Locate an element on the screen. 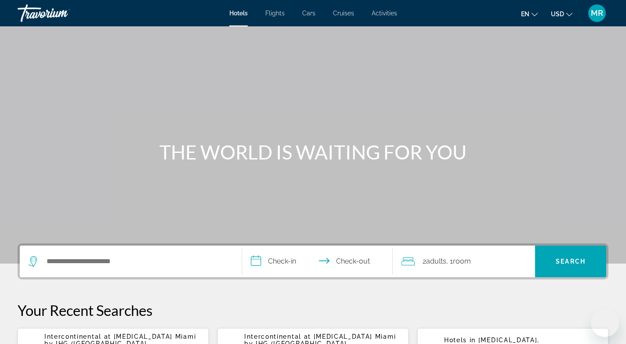  a: Travorium is located at coordinates (62, 13).